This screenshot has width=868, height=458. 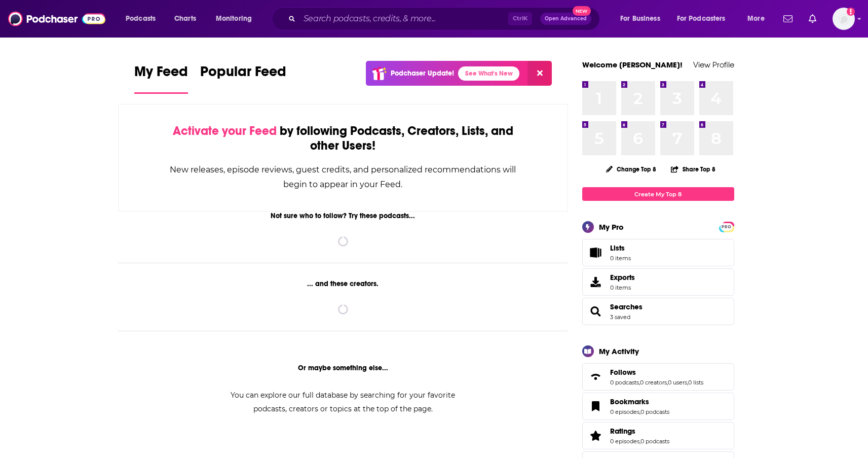 I want to click on a: 3 saved, so click(x=620, y=317).